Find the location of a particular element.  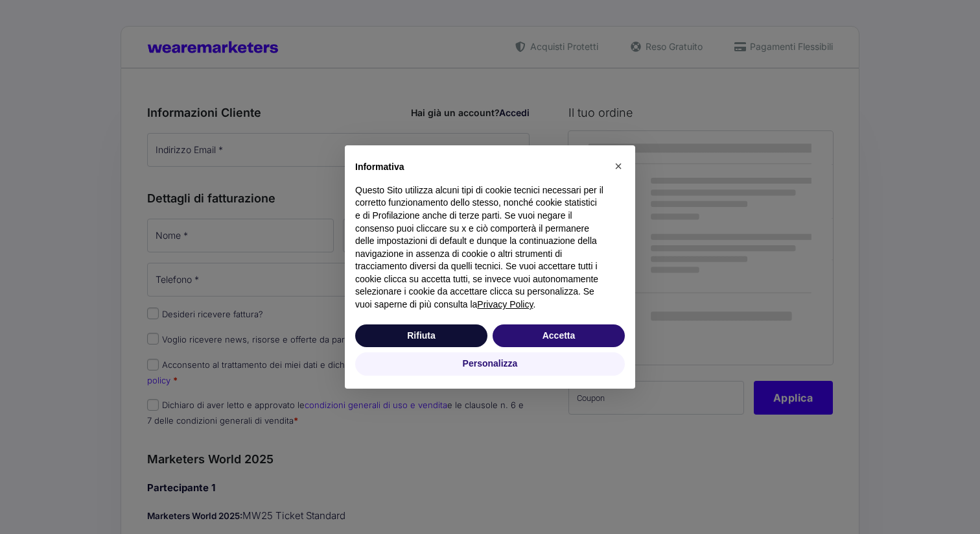

p: Questo Sito utilizza alcuni tipi di cookie tecnici necessari per il corretto funzionamento dello ... is located at coordinates (480, 248).